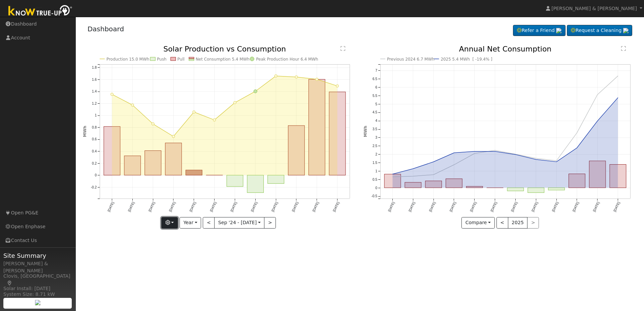 This screenshot has width=644, height=311. Describe the element at coordinates (377, 70) in the screenshot. I see `text: 7` at that location.